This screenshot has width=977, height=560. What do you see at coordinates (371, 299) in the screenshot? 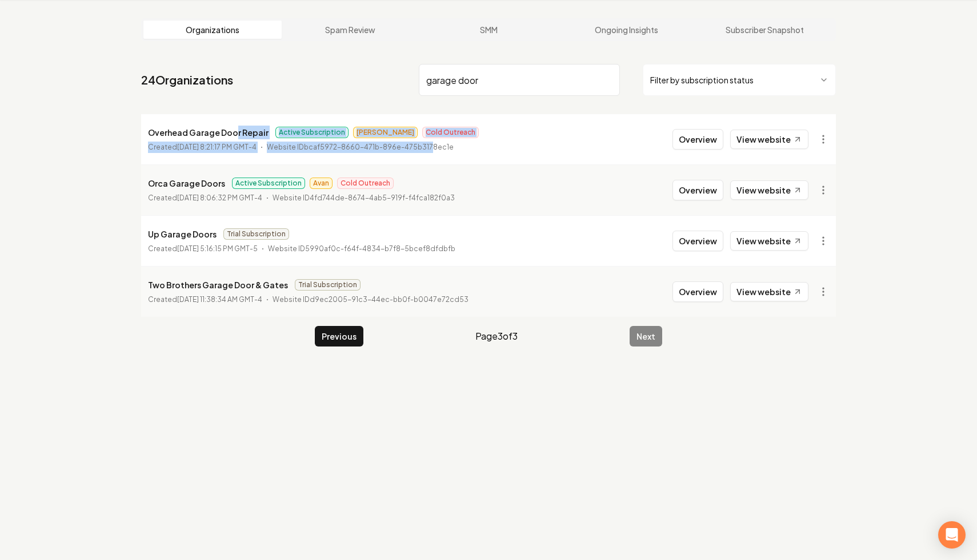
I see `p: Website ID d9ec2005-91c3-44ec-bb0f-b0047e72cd53` at bounding box center [371, 299].